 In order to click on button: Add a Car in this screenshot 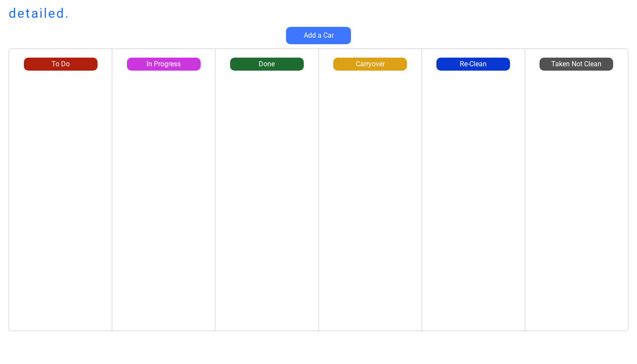, I will do `click(318, 35)`.